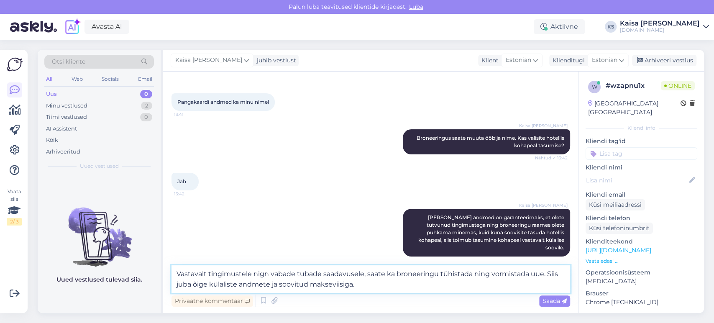  I want to click on img: No chats, so click(99, 230).